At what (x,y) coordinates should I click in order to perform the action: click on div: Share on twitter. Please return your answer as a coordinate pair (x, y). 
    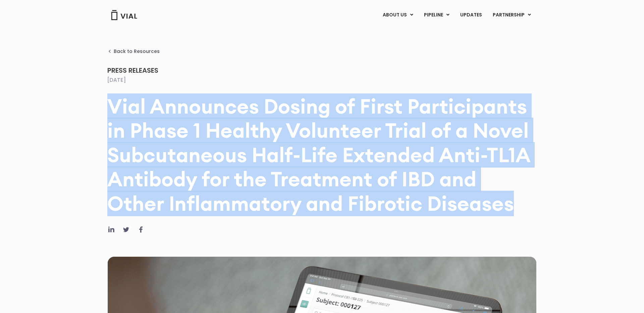
    Looking at the image, I should click on (126, 230).